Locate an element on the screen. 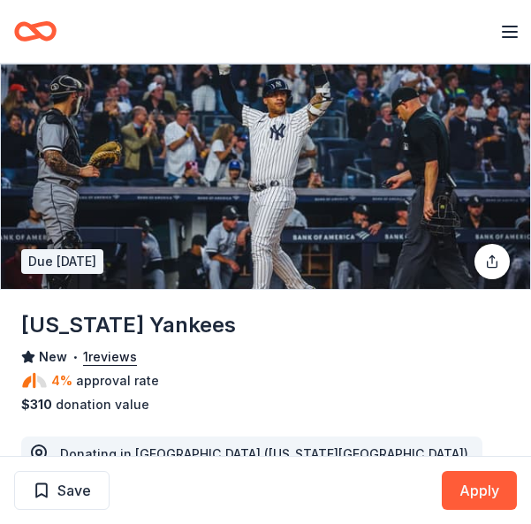 Image resolution: width=531 pixels, height=524 pixels. button: 1reviews is located at coordinates (110, 357).